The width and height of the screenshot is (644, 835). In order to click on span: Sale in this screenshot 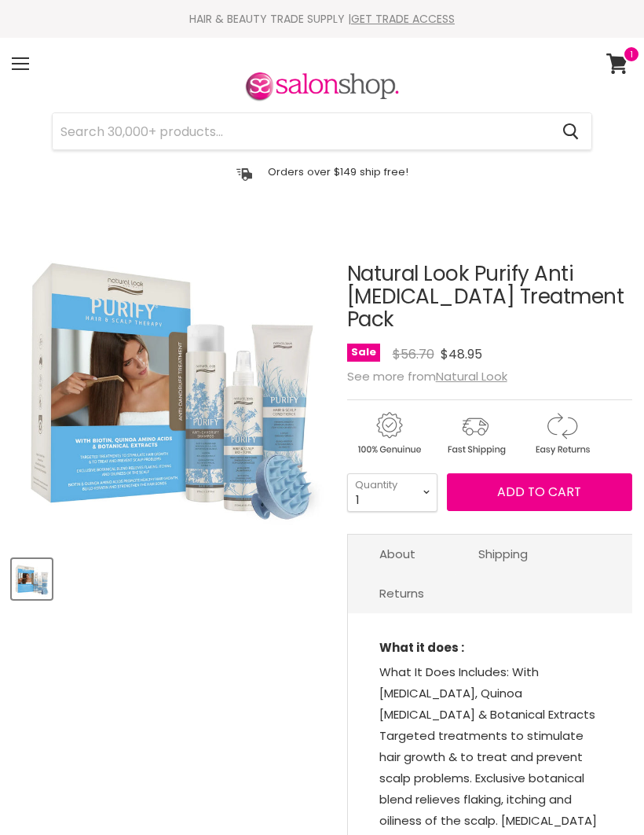, I will do `click(364, 352)`.